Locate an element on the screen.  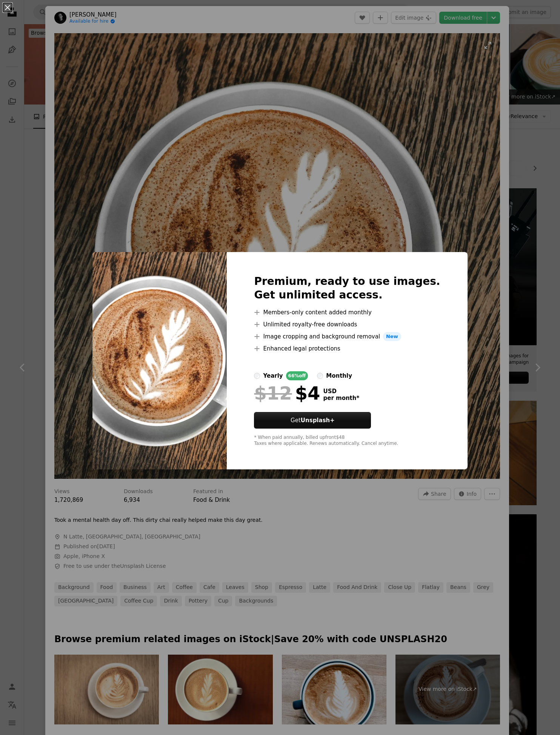
input: monthly is located at coordinates (320, 376).